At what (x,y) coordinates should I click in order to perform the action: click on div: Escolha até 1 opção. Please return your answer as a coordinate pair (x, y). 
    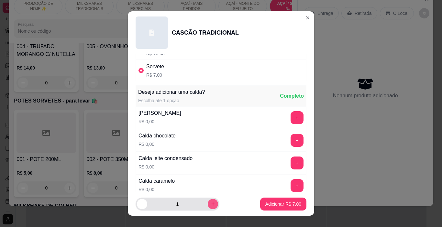
    Looking at the image, I should click on (171, 101).